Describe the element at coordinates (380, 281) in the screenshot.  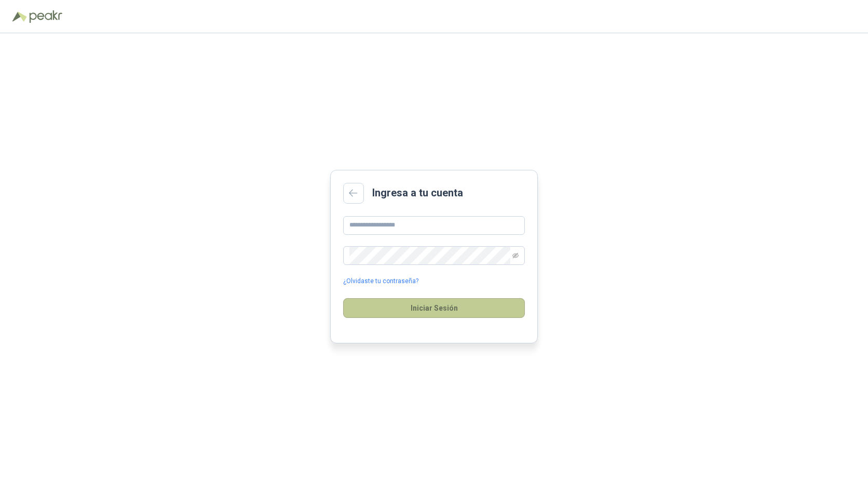
I see `a: ¿Olvidaste tu contraseña?` at that location.